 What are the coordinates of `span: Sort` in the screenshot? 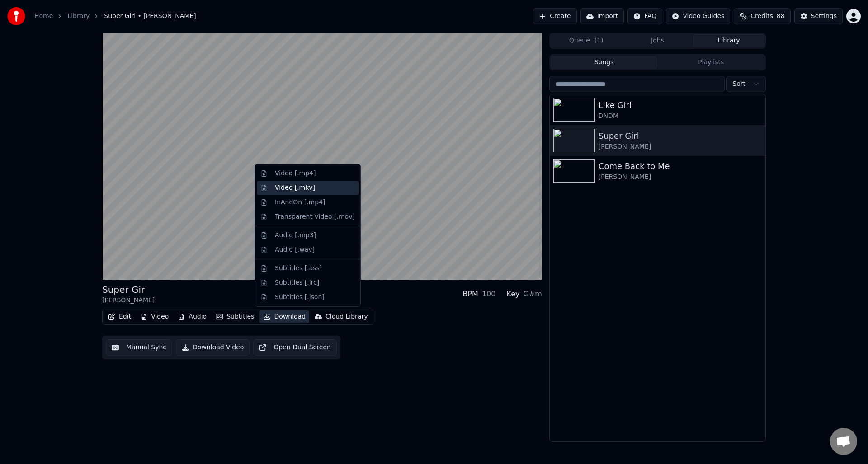 It's located at (739, 84).